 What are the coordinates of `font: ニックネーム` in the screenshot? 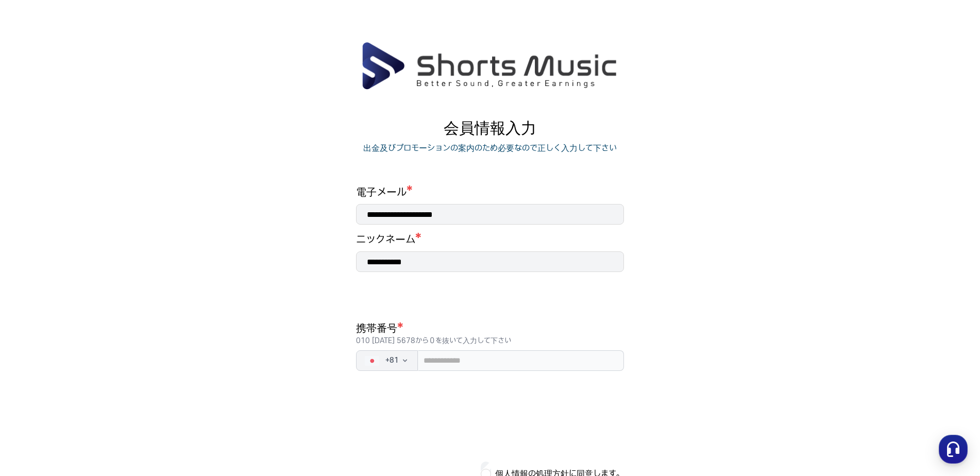 It's located at (385, 240).